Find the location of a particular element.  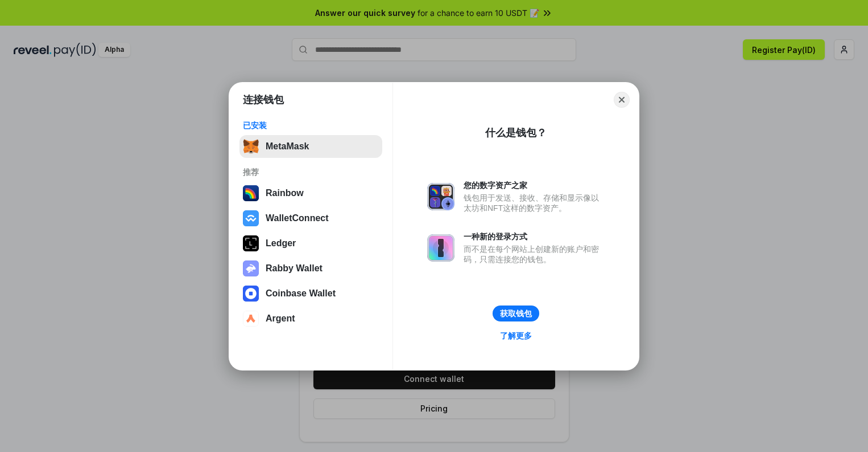

div: Rainbow is located at coordinates (285, 193).